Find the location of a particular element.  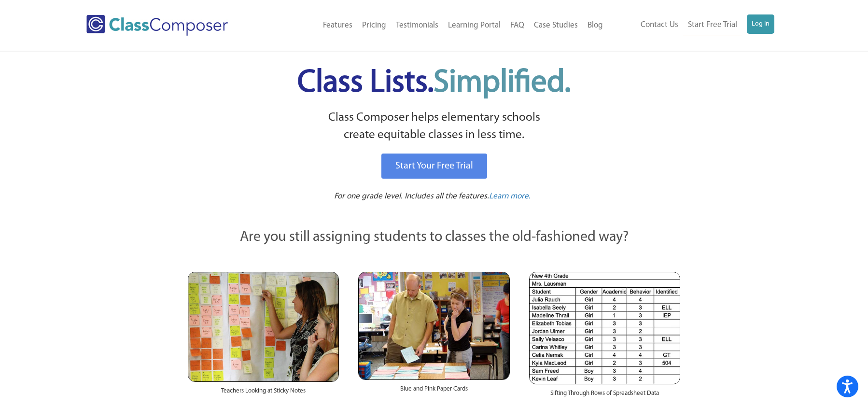

img: Blue and Pink Paper Cards is located at coordinates (433, 326).